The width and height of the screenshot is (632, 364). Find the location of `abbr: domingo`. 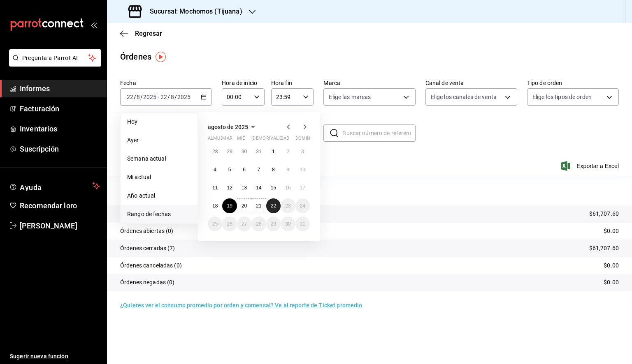

abbr: domingo is located at coordinates (305, 140).